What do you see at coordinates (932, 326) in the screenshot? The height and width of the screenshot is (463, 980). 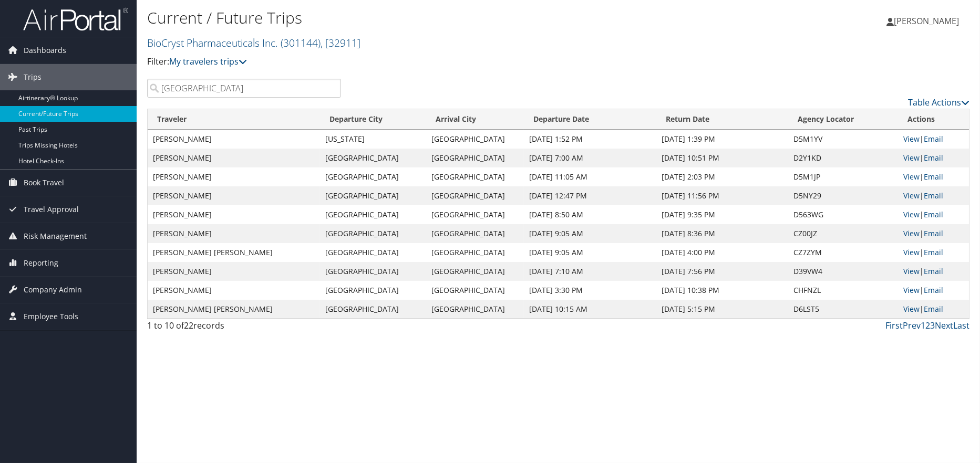 I see `a: 3` at bounding box center [932, 326].